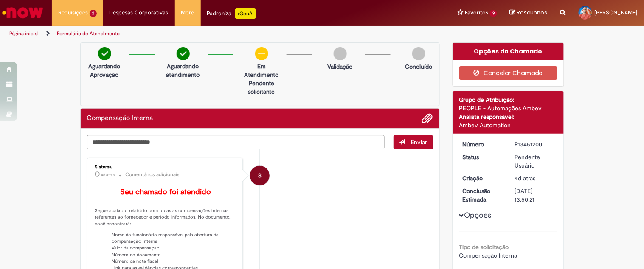  Describe the element at coordinates (262, 87) in the screenshot. I see `p: Pendente solicitante` at that location.